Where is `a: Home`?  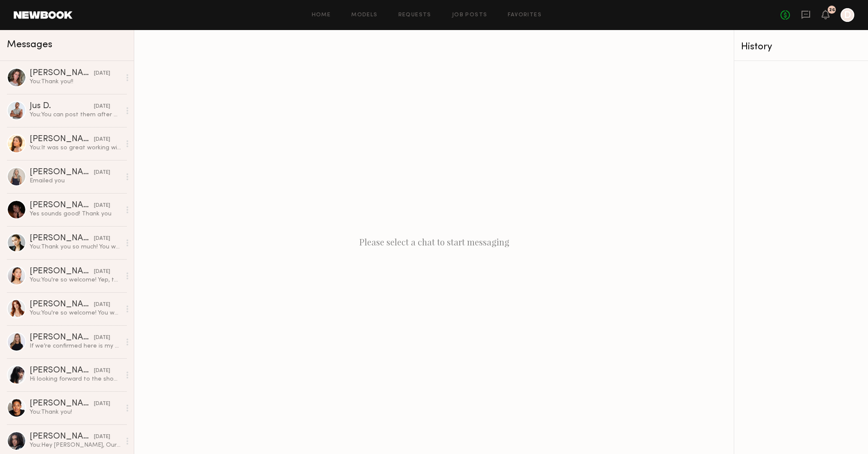
a: Home is located at coordinates (321, 15).